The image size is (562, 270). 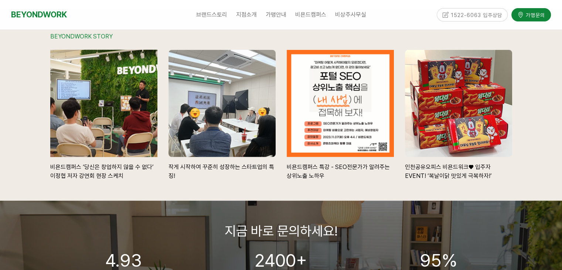 What do you see at coordinates (458, 117) in the screenshot?
I see `a: <p style="text-align:left; padding-top:15px; line-height:1.5;"> 인천공유오피스 비욘드워크♥ 입주자 EVENT! ‘복날이닭 맛...` at bounding box center [458, 117].